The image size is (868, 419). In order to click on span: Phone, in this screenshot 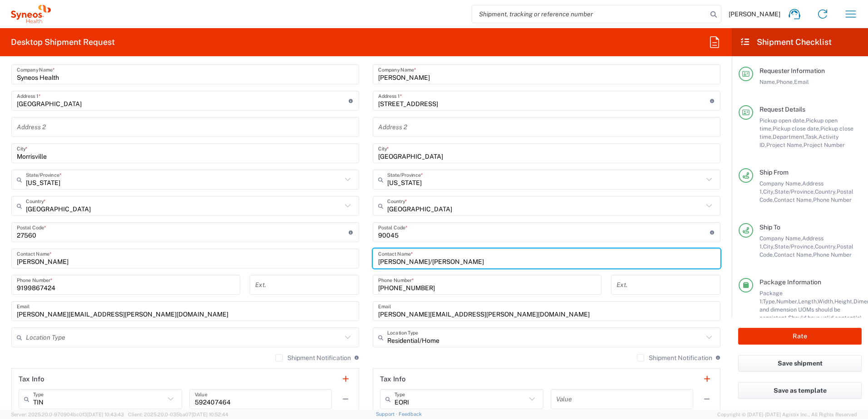, I will do `click(785, 82)`.